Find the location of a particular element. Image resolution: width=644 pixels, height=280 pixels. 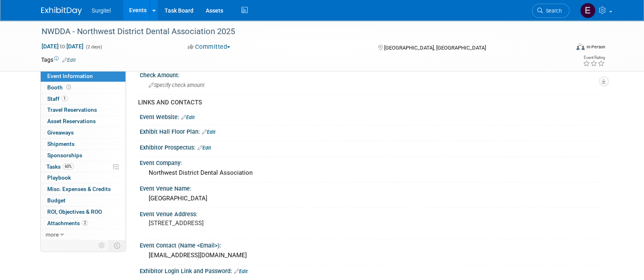

div: Check Amount: is located at coordinates (371, 74).